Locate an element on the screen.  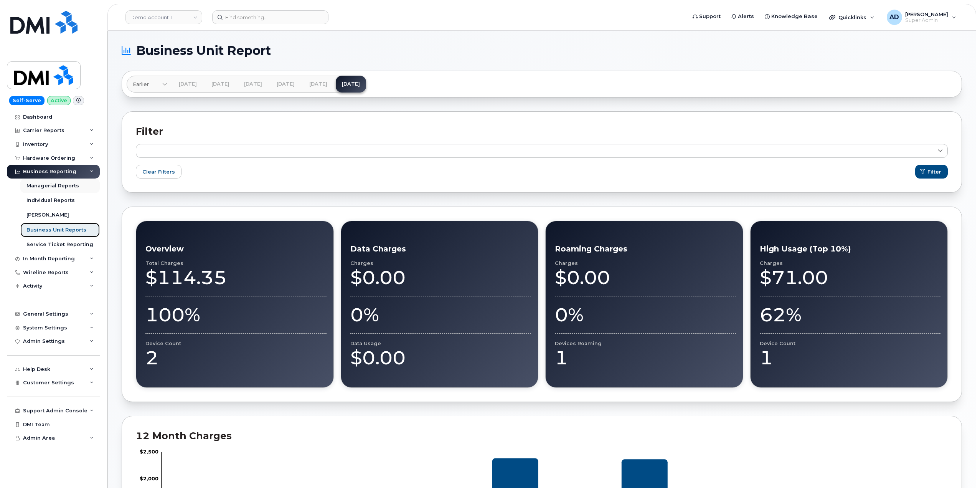
h3: Roaming Charges is located at coordinates (645, 249).